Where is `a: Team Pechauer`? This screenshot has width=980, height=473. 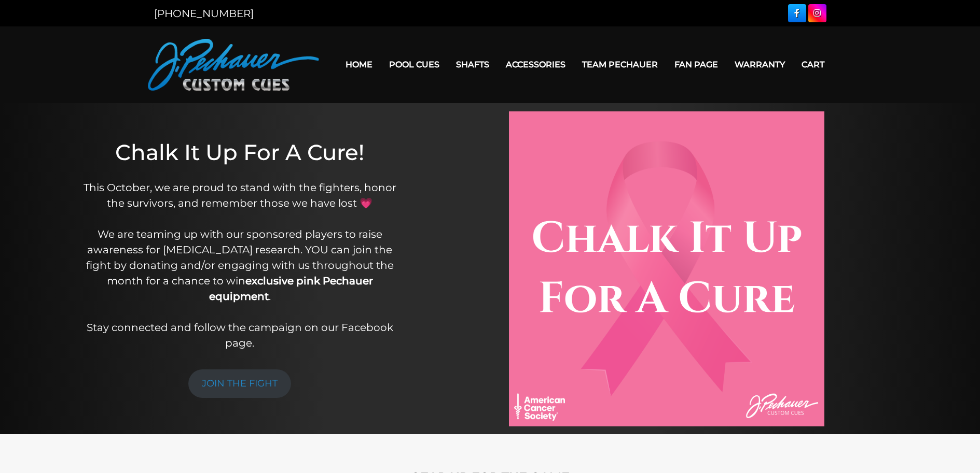
a: Team Pechauer is located at coordinates (620, 64).